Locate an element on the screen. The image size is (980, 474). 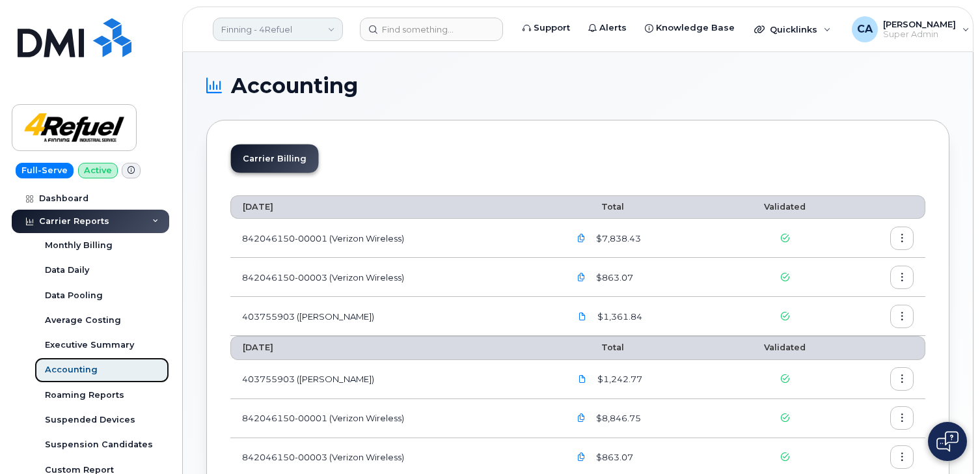
span: Accounting is located at coordinates (294, 86).